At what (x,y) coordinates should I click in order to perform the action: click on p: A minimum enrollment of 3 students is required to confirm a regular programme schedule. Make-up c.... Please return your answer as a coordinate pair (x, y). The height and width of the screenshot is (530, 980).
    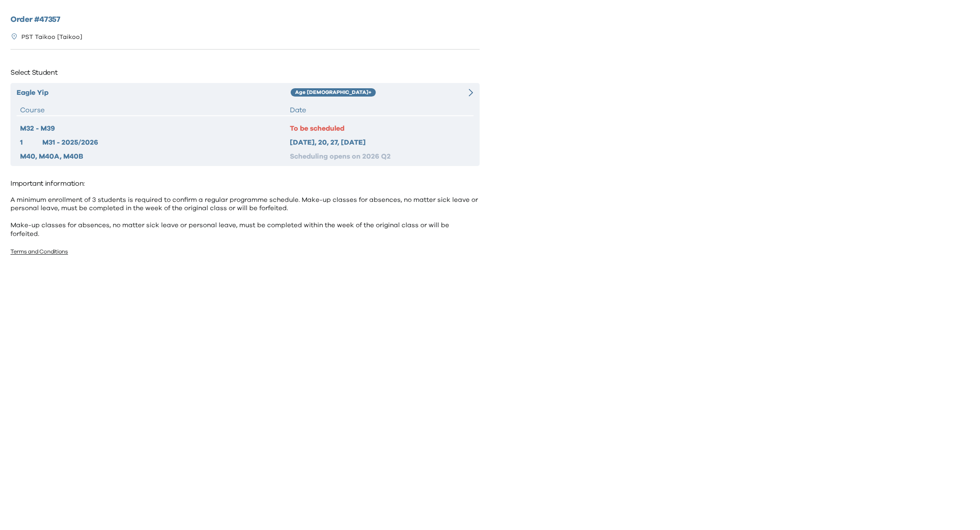
    Looking at the image, I should click on (245, 217).